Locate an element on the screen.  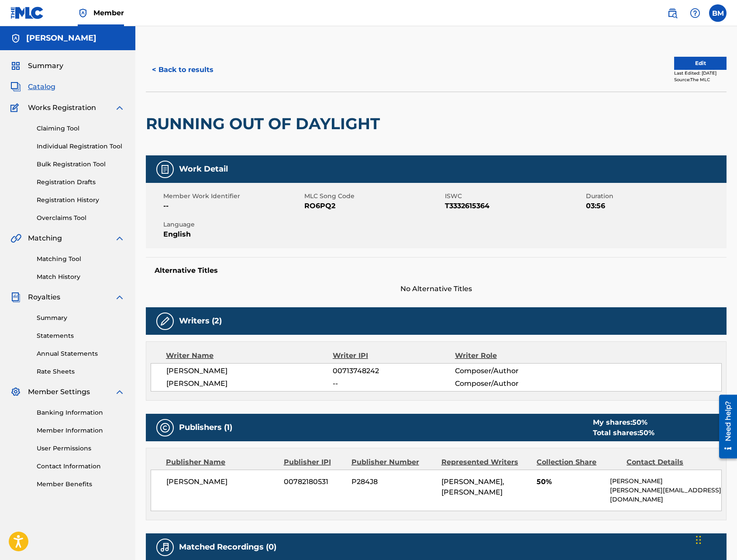
a: Matching Tool is located at coordinates (81, 259).